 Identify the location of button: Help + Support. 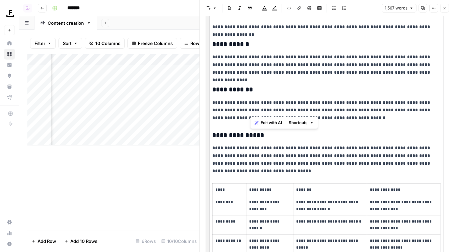
(9, 244).